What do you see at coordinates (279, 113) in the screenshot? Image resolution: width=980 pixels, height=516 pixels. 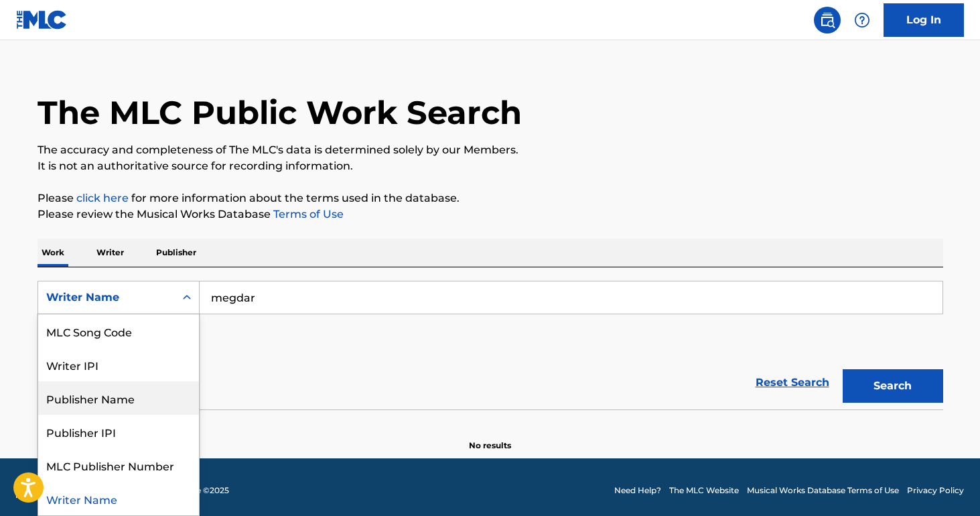 I see `h1: The MLC Public Work Search` at bounding box center [279, 113].